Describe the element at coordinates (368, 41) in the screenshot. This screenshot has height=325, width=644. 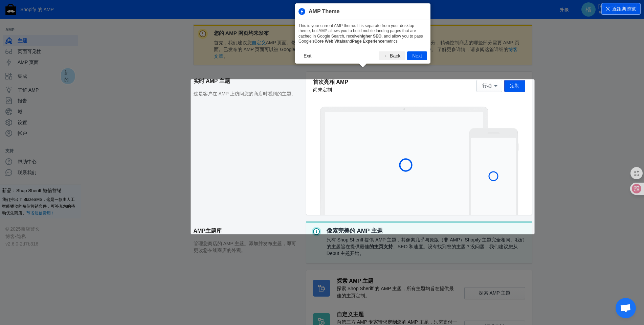
I see `b: Page Experience` at that location.